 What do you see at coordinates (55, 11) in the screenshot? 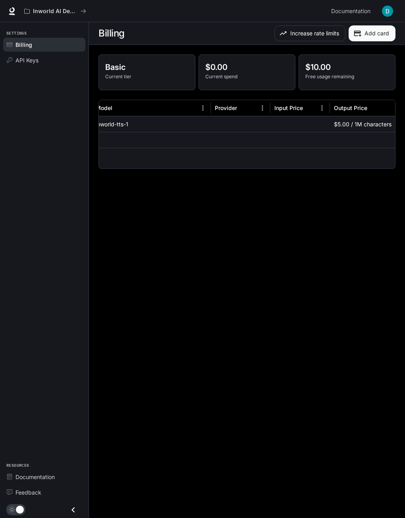
I see `button: All workspaces` at bounding box center [55, 11].